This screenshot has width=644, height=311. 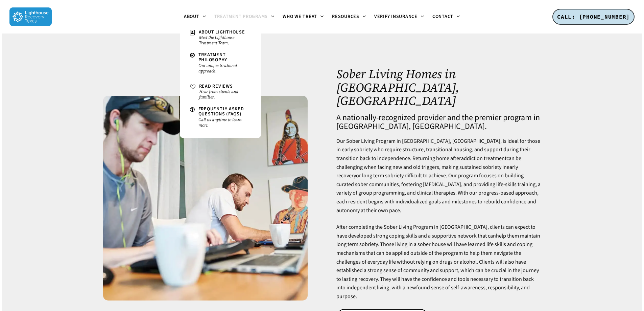 What do you see at coordinates (213, 57) in the screenshot?
I see `span: Treatment Philosophy` at bounding box center [213, 57].